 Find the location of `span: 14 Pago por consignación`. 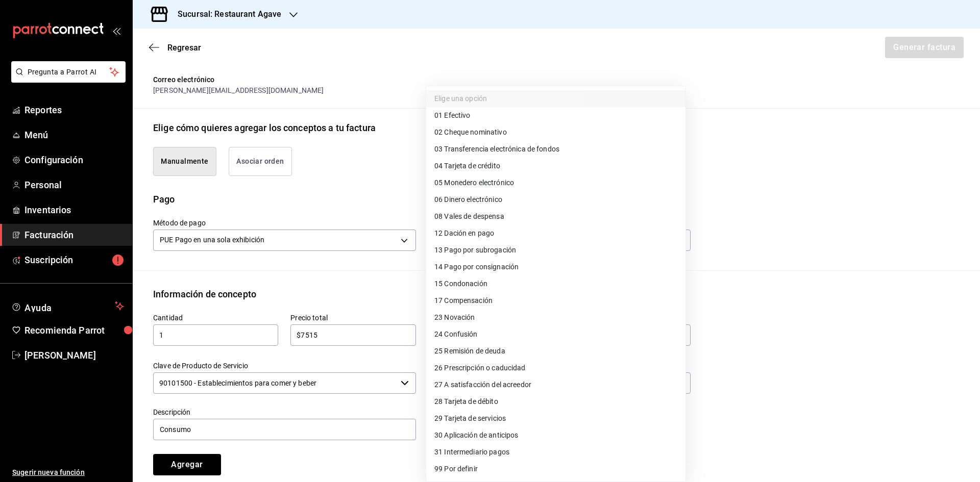

span: 14 Pago por consignación is located at coordinates (476, 267).